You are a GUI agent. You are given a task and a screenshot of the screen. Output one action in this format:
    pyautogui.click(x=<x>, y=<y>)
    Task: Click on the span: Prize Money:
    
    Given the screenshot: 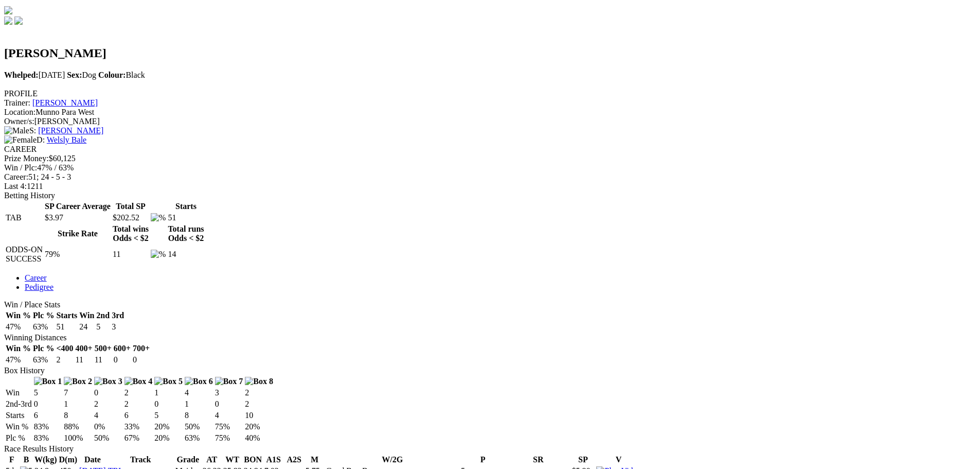 What is the action you would take?
    pyautogui.click(x=26, y=158)
    